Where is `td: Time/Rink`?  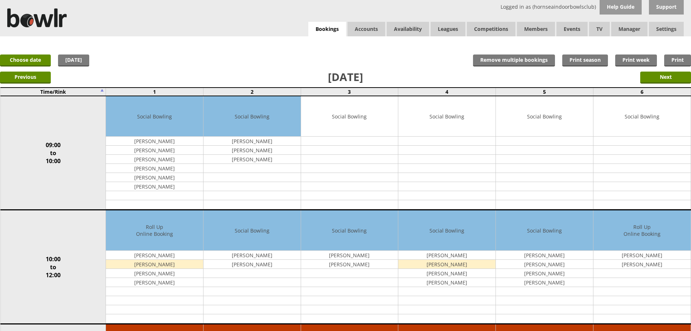 td: Time/Rink is located at coordinates (53, 91).